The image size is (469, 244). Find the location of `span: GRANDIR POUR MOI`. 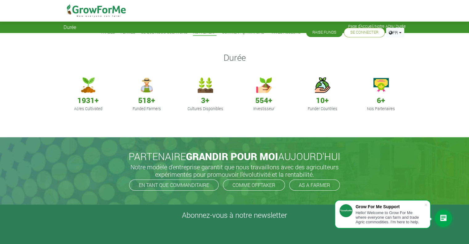

span: GRANDIR POUR MOI is located at coordinates (232, 156).